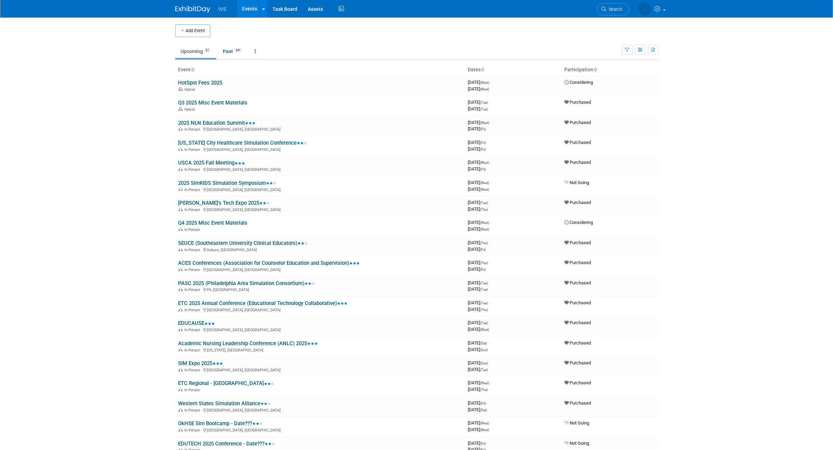  Describe the element at coordinates (610, 70) in the screenshot. I see `th: Participation` at that location.